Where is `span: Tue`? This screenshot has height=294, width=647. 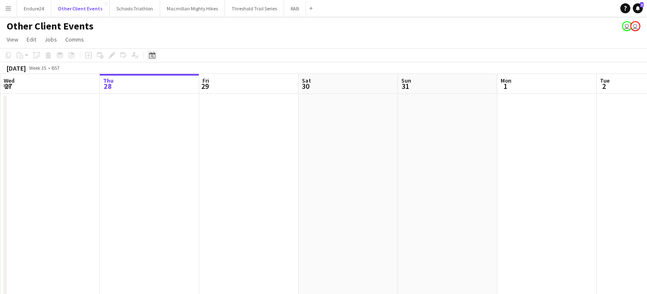
span: Tue is located at coordinates (604, 81).